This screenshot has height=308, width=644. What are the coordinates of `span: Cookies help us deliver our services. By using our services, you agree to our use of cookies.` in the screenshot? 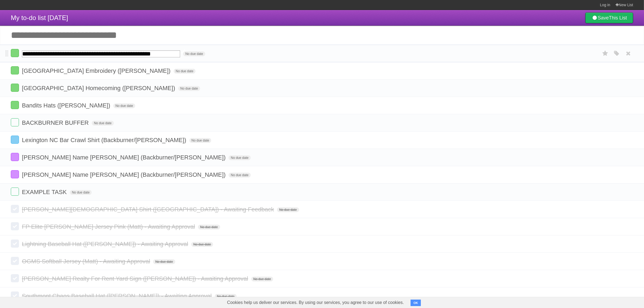 It's located at (316, 303).